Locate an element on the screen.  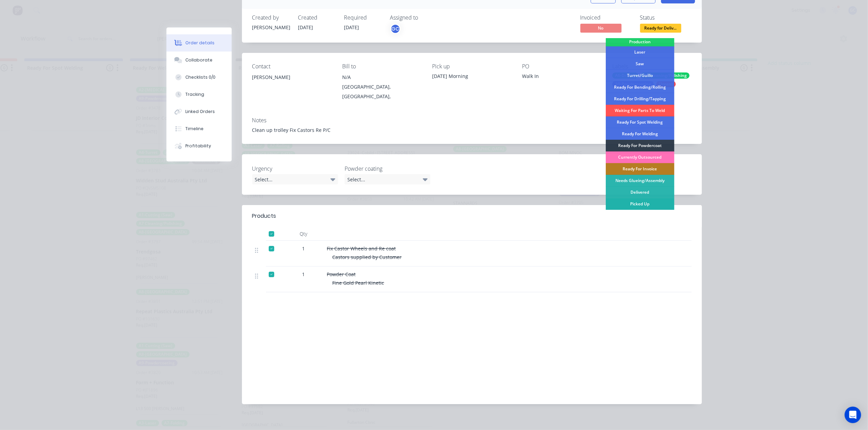
div: Ready For Invoice is located at coordinates (640, 169).